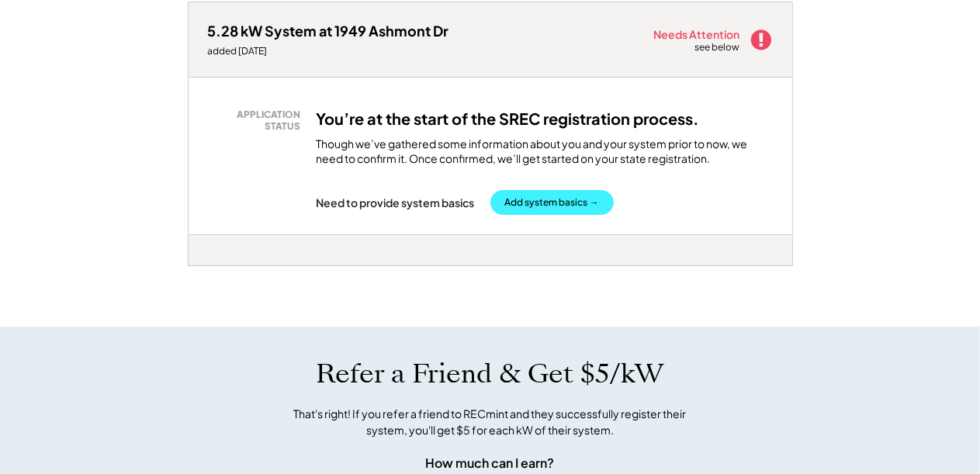 The width and height of the screenshot is (980, 474). Describe the element at coordinates (698, 34) in the screenshot. I see `div: Needs Attention` at that location.